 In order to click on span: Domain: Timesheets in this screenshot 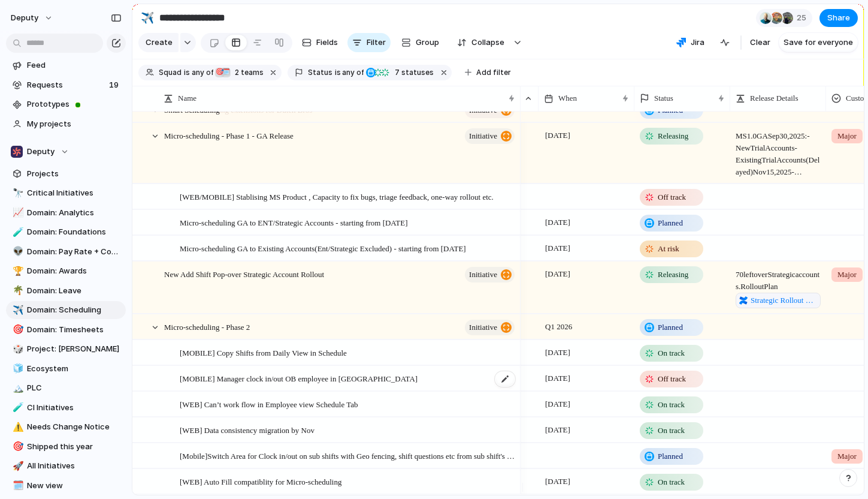, I will do `click(74, 330)`.